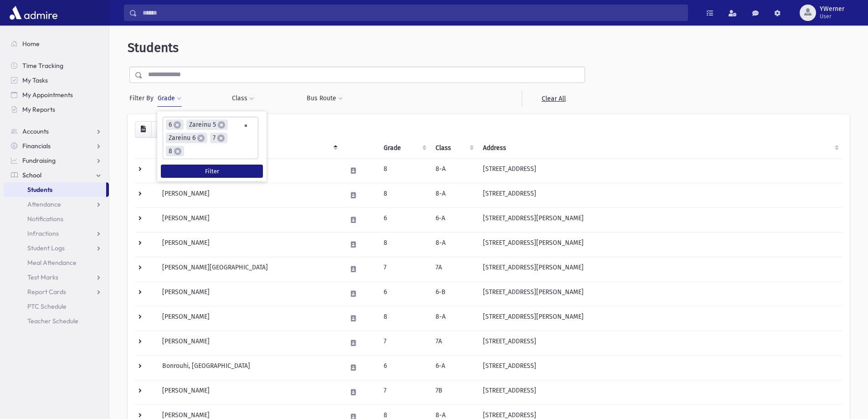  I want to click on span: Filter By, so click(143, 98).